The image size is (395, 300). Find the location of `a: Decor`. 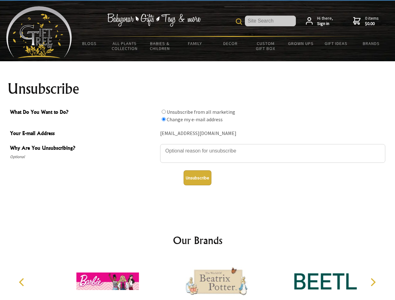

a: Decor is located at coordinates (230, 43).